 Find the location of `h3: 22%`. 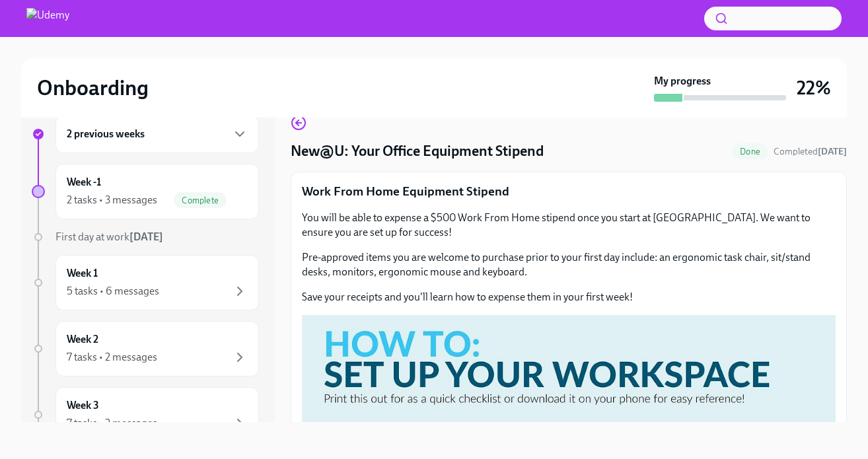

h3: 22% is located at coordinates (814, 88).